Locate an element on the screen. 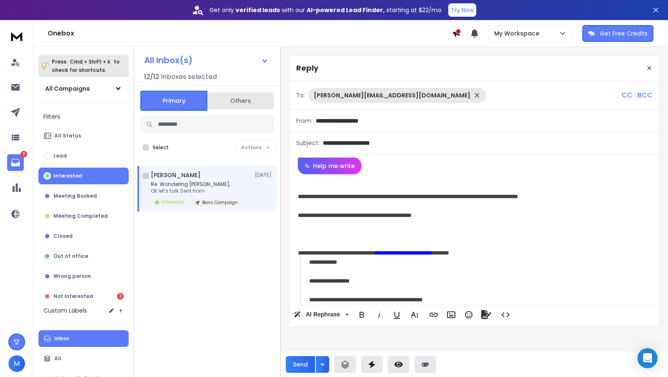  button: Meeting Completed is located at coordinates (84, 216).